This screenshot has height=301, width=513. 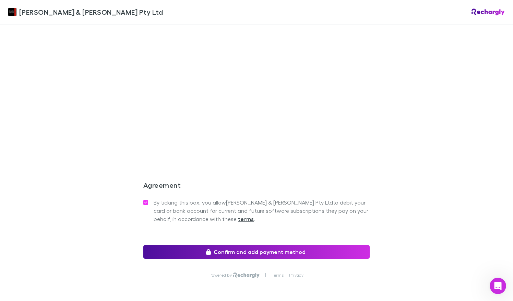 I want to click on img: Douglas & Harrison Pty Ltd's Logo, so click(x=12, y=12).